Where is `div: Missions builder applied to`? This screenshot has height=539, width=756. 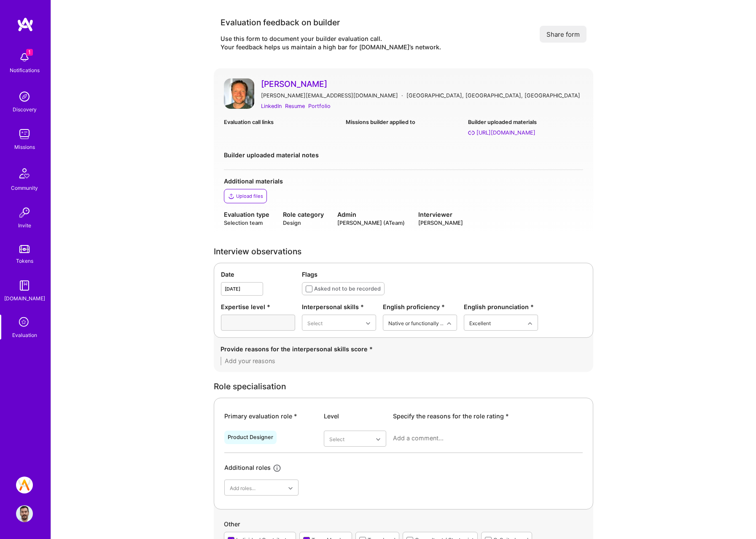 div: Missions builder applied to is located at coordinates (403, 122).